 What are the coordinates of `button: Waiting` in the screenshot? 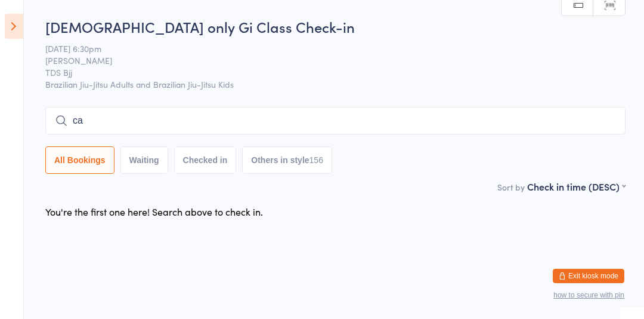 It's located at (144, 160).